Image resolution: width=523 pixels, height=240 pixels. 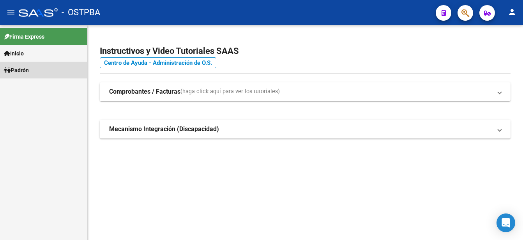 I want to click on mat-icon: menu, so click(x=11, y=12).